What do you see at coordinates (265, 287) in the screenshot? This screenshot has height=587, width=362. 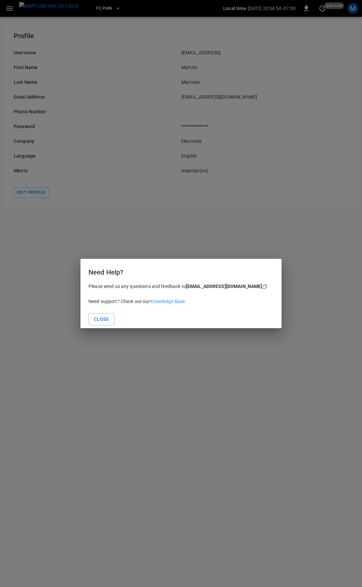 I see `div: copy` at bounding box center [265, 287].